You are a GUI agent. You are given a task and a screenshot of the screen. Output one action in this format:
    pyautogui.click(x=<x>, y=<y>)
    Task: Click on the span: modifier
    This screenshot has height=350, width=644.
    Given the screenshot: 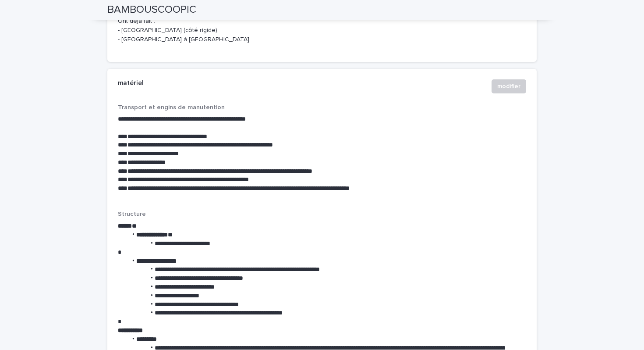 What is the action you would take?
    pyautogui.click(x=508, y=86)
    